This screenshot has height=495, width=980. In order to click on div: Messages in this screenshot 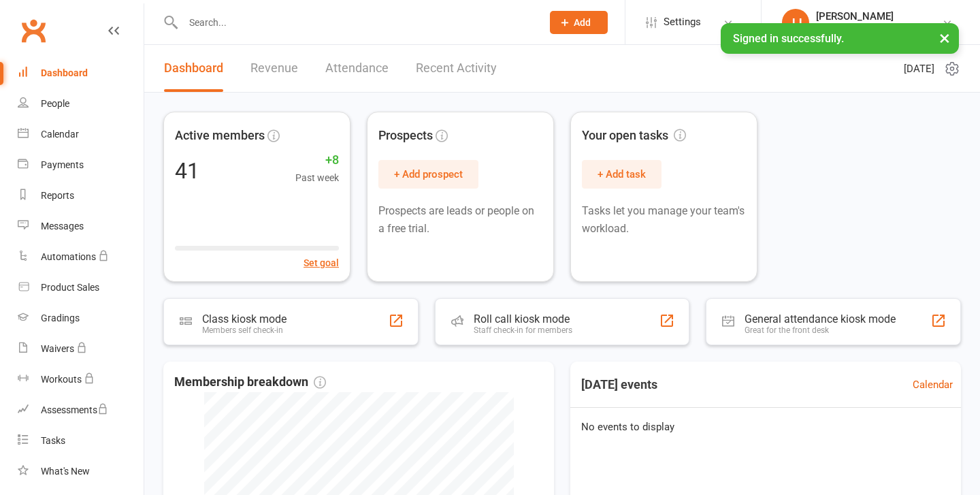, I will do `click(62, 226)`.